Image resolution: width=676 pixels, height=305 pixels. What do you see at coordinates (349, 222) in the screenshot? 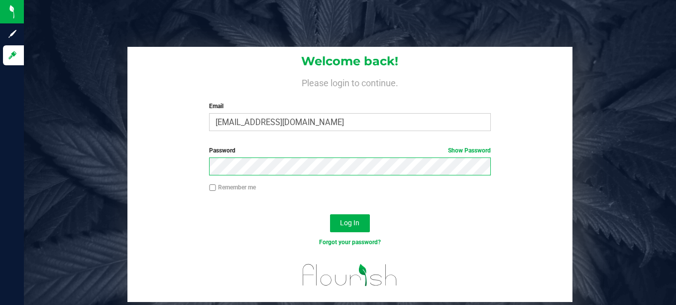
I see `span: Log In` at bounding box center [349, 222].